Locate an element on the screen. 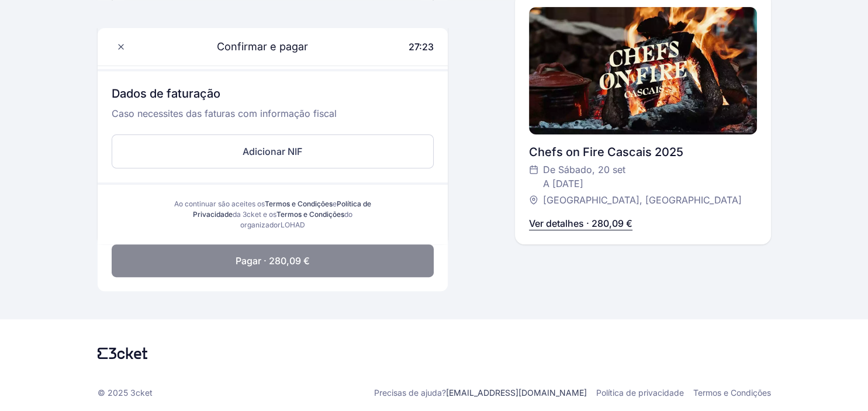  button: Adicionar NIF is located at coordinates (273, 152).